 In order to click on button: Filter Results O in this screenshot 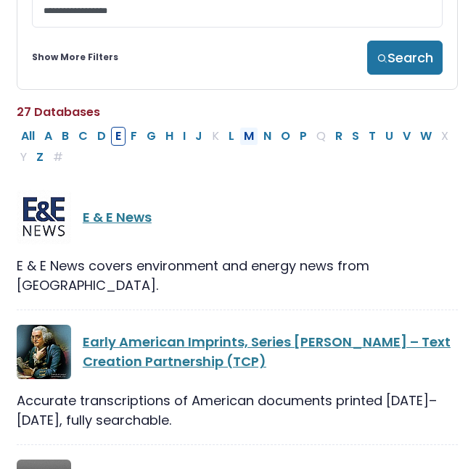, I will do `click(285, 136)`.